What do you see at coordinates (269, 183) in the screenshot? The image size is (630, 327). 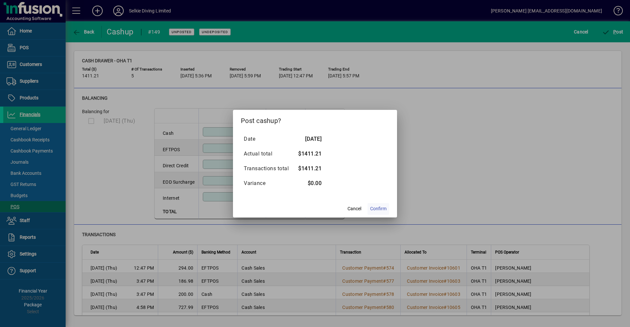 I see `td: Variance` at bounding box center [269, 183].